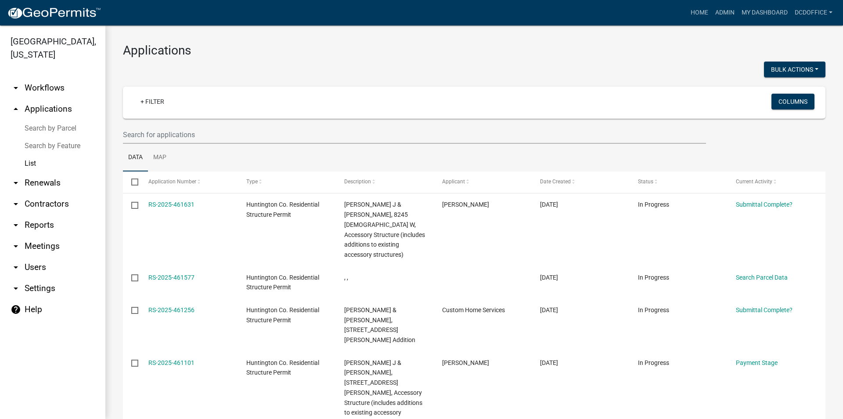 This screenshot has width=843, height=419. What do you see at coordinates (474, 51) in the screenshot?
I see `h3: Applications` at bounding box center [474, 51].